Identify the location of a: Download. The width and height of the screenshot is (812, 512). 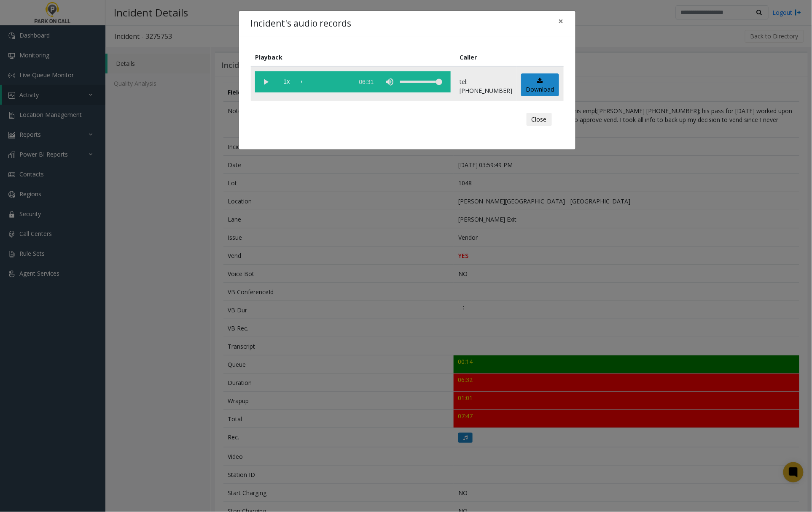
(540, 85).